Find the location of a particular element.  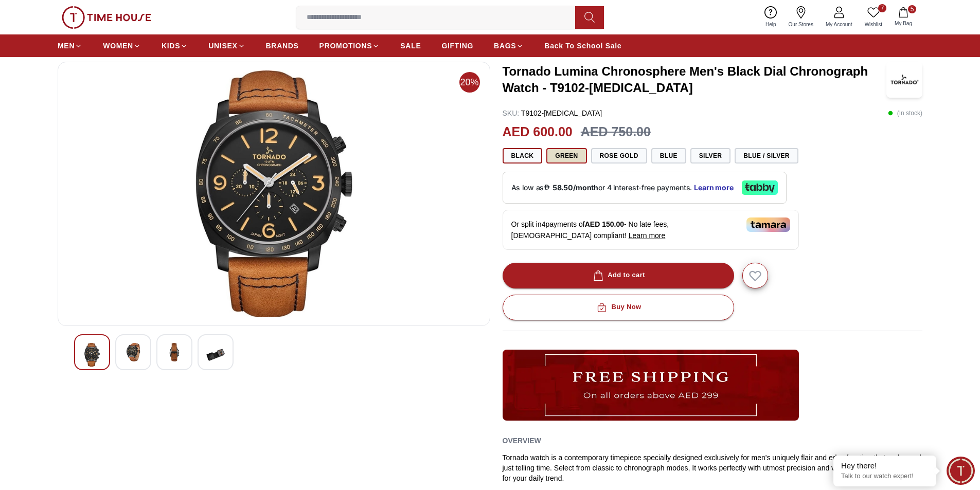

span: PROMOTIONS is located at coordinates (346, 46).